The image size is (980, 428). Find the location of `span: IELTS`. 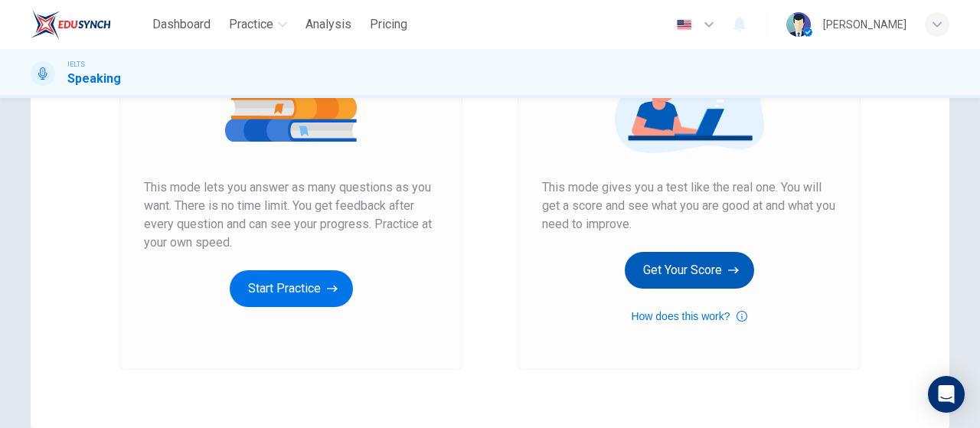

span: IELTS is located at coordinates (76, 64).